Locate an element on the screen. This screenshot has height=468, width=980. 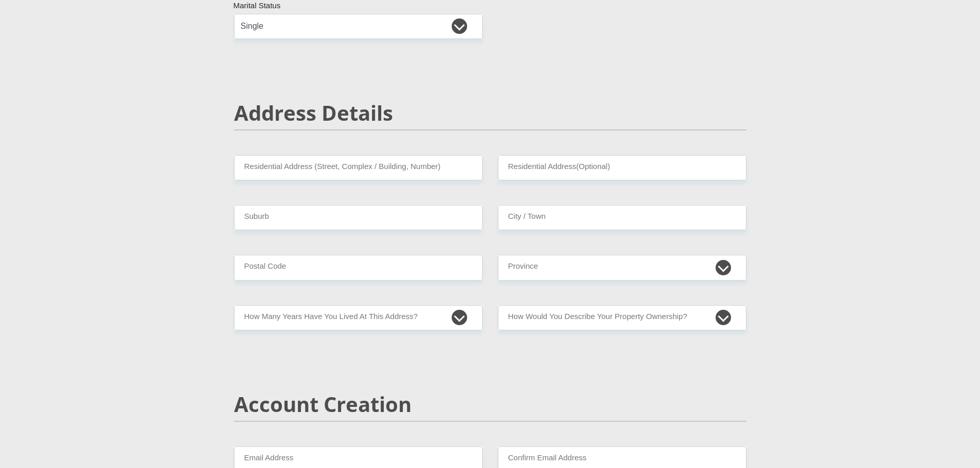
h2: Address Details is located at coordinates (490, 113).